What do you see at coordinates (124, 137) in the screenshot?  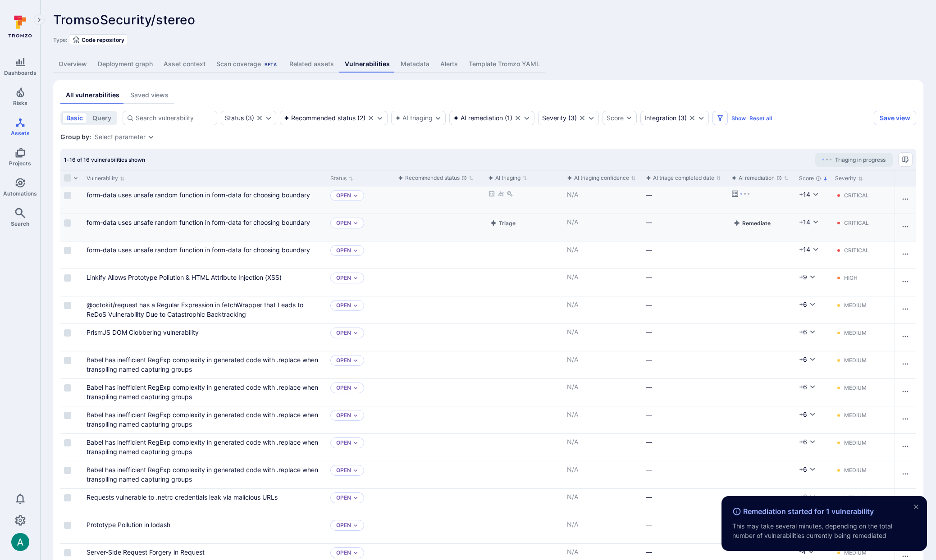 I see `div: grouping parameters` at bounding box center [124, 137].